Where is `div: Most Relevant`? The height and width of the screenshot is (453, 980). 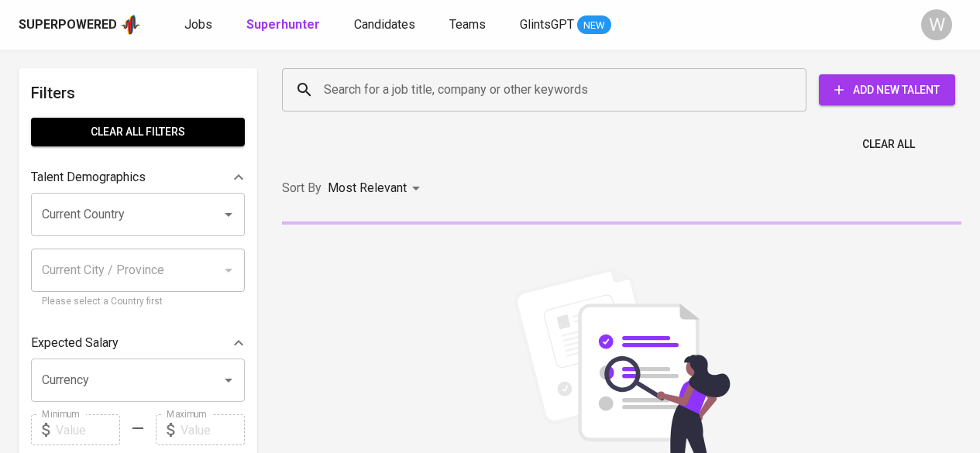
div: Most Relevant is located at coordinates (376, 188).